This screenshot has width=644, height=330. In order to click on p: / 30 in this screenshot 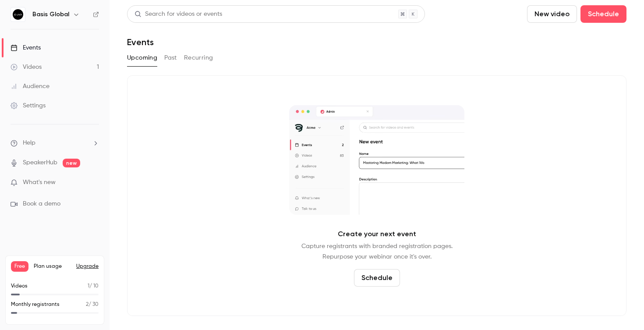, I will do `click(92, 305)`.